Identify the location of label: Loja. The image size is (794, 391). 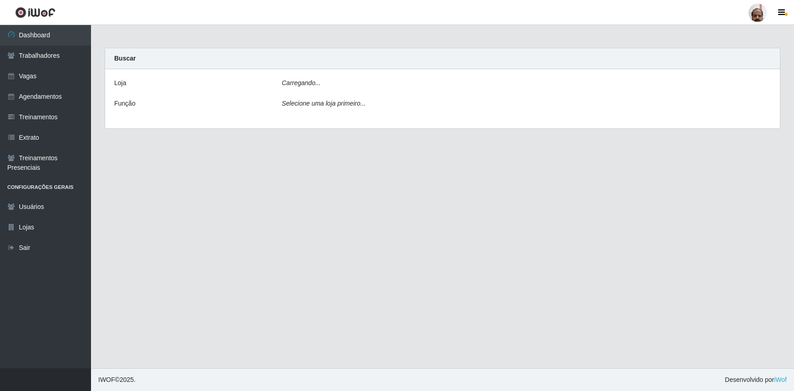
(120, 83).